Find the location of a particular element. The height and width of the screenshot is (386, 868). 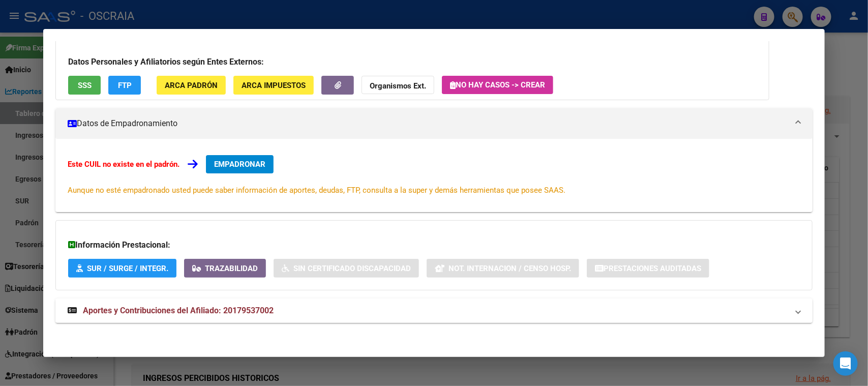

button: Trazabilidad is located at coordinates (225, 268).